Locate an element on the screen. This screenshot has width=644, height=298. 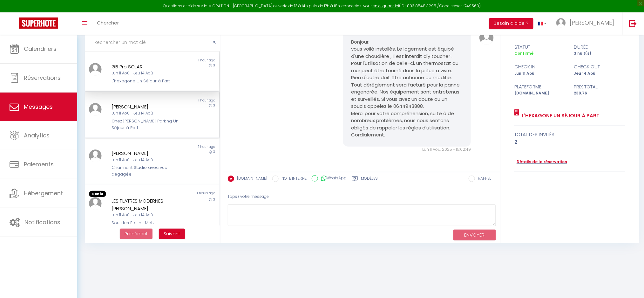
label: NOTE INTERNE is located at coordinates (293, 179).